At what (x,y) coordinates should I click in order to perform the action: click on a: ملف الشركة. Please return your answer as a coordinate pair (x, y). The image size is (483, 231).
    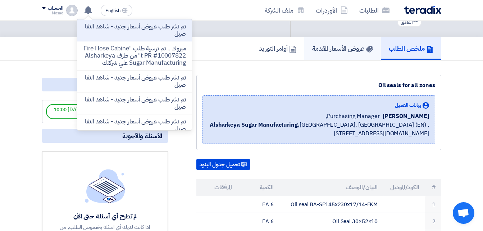
    Looking at the image, I should click on (285, 10).